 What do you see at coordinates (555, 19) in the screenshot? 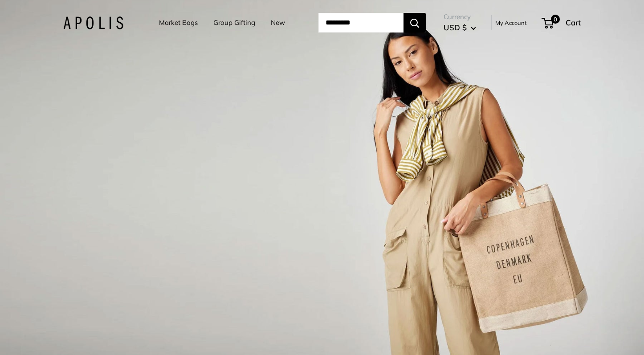
I see `span: 0` at bounding box center [555, 19].